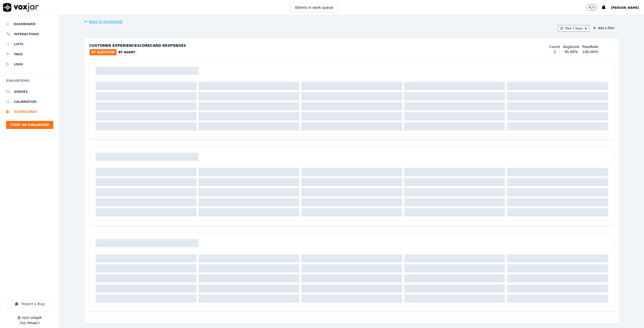 Image resolution: width=644 pixels, height=328 pixels. Describe the element at coordinates (30, 112) in the screenshot. I see `a: Scorecards` at that location.